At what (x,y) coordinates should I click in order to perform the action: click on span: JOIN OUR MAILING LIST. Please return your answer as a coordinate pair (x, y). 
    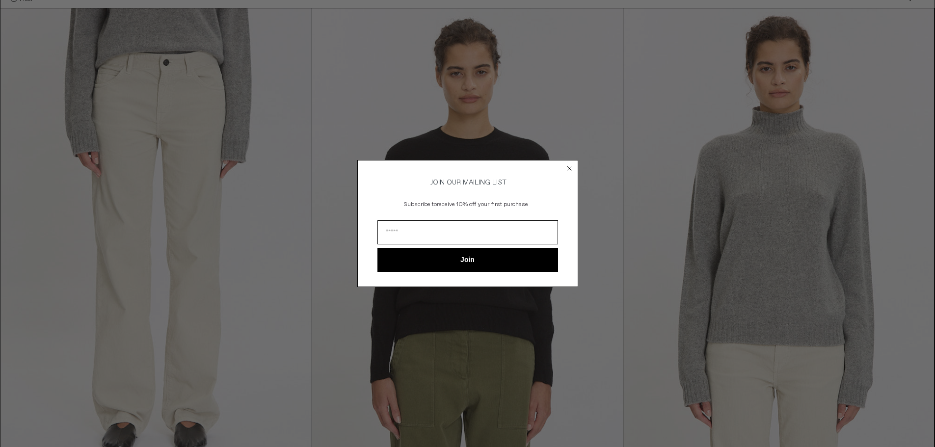
    Looking at the image, I should click on (468, 183).